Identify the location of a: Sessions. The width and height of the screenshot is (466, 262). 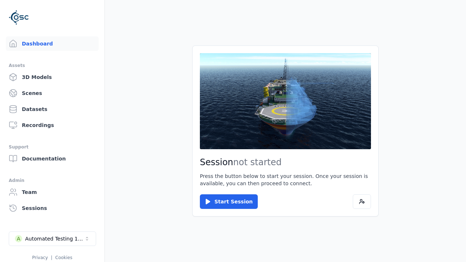
(52, 208).